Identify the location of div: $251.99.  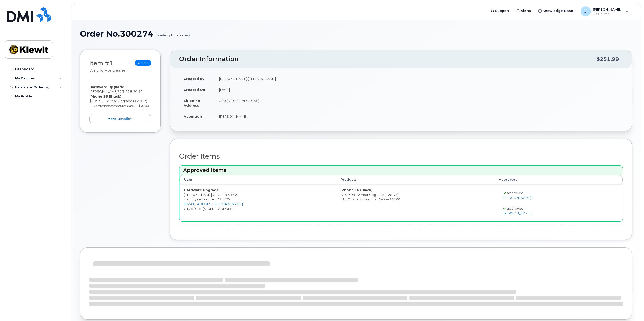
(607, 59).